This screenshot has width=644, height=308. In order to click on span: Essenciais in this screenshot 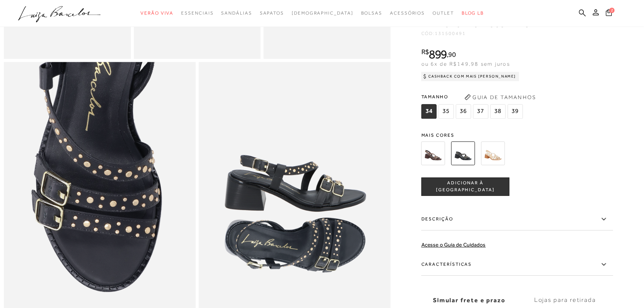, I will do `click(197, 13)`.